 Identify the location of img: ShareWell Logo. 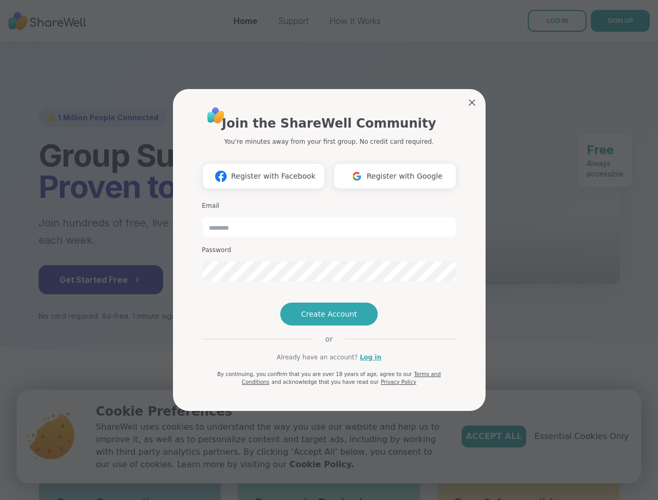
(216, 115).